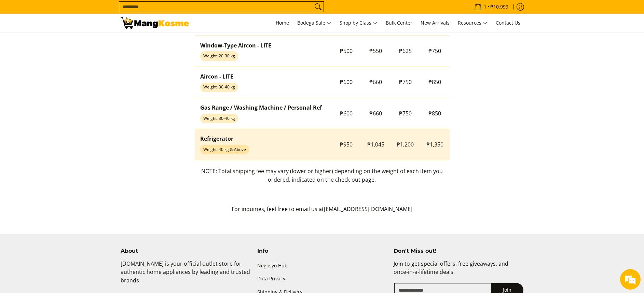 This screenshot has width=644, height=293. I want to click on span: ₱1,200, so click(405, 145).